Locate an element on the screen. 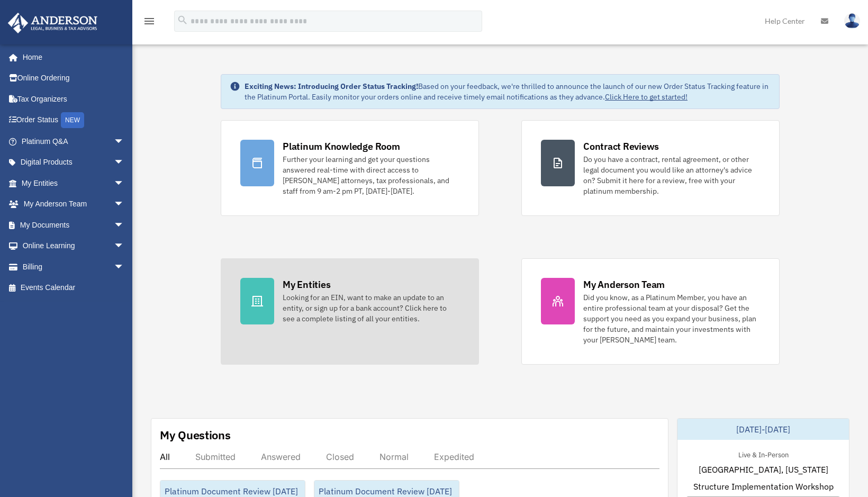 Image resolution: width=868 pixels, height=497 pixels. a: Home is located at coordinates (71, 57).